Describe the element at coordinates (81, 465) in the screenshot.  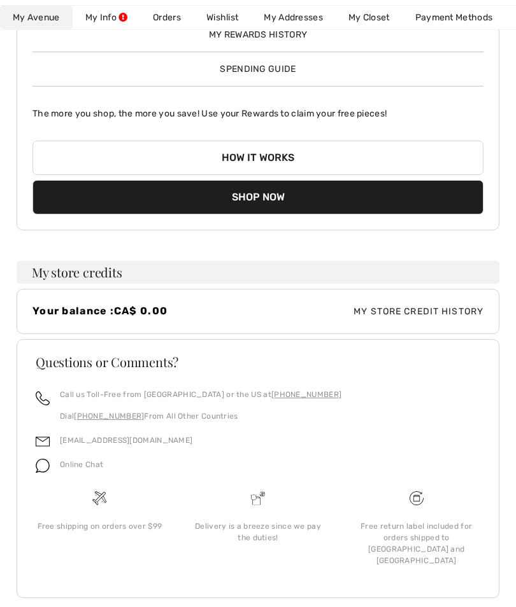
I see `span: Online Chat` at that location.